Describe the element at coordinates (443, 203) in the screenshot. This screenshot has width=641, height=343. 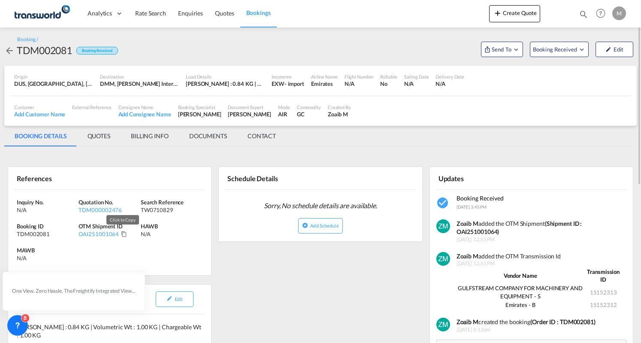
I see `md-icon: icon-checkbox-marked-circle` at that location.